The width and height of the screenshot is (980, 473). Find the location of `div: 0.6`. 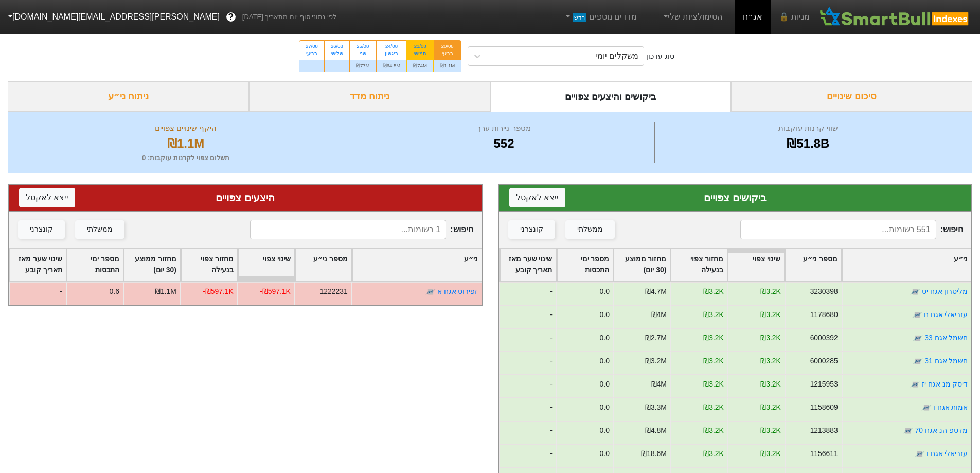

div: 0.6 is located at coordinates (114, 292).